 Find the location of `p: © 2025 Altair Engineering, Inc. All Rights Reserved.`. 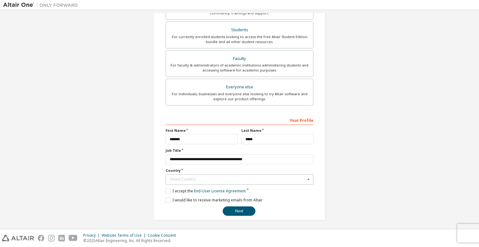

p: © 2025 Altair Engineering, Inc. All Rights Reserved. is located at coordinates (131, 240).